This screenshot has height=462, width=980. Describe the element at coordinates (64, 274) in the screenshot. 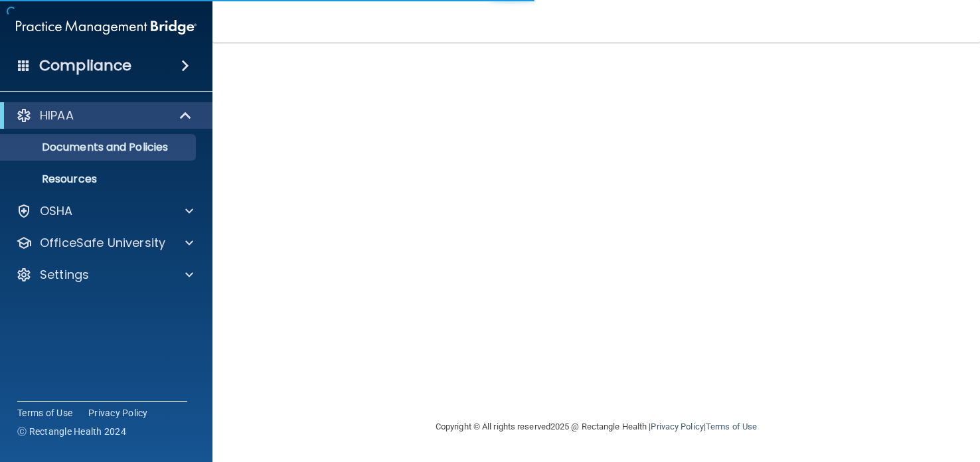

I see `p: Settings` at that location.